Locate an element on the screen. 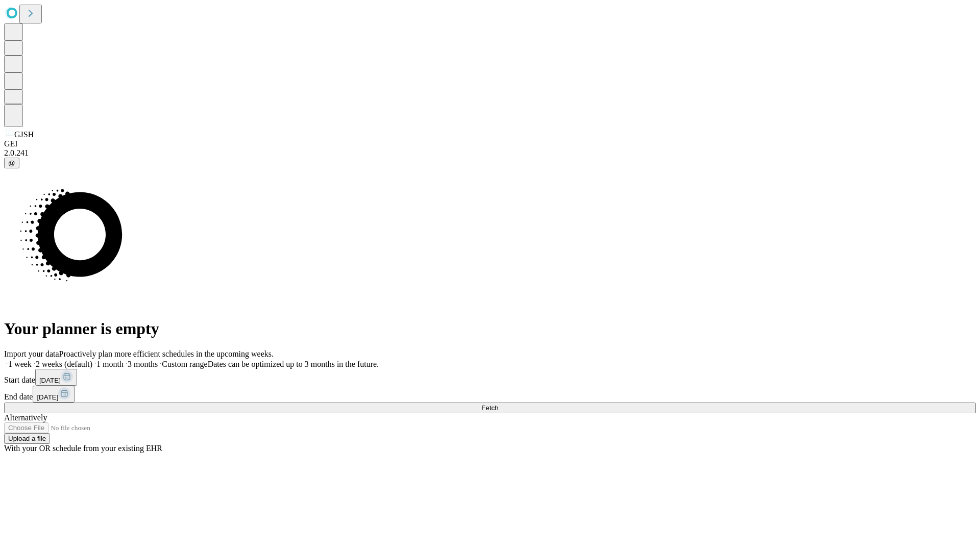 Image resolution: width=980 pixels, height=551 pixels. button: Fetch is located at coordinates (490, 408).